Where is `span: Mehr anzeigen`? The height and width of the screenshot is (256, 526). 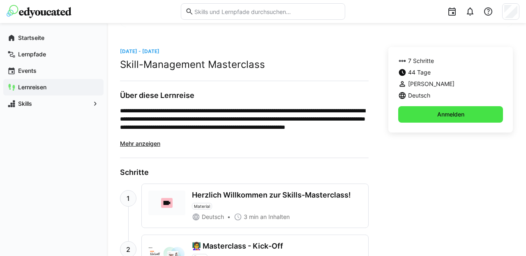 span: Mehr anzeigen is located at coordinates (140, 143).